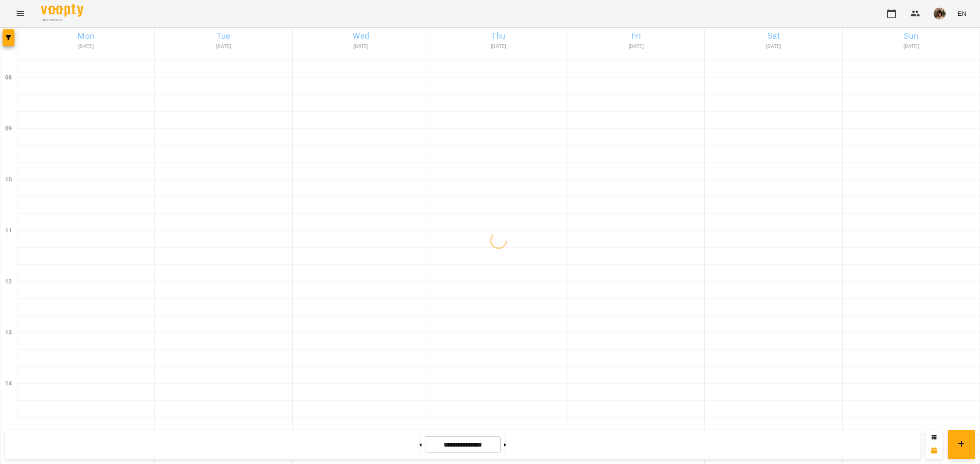 This screenshot has width=980, height=464. What do you see at coordinates (20, 13) in the screenshot?
I see `button: Menu` at bounding box center [20, 13].